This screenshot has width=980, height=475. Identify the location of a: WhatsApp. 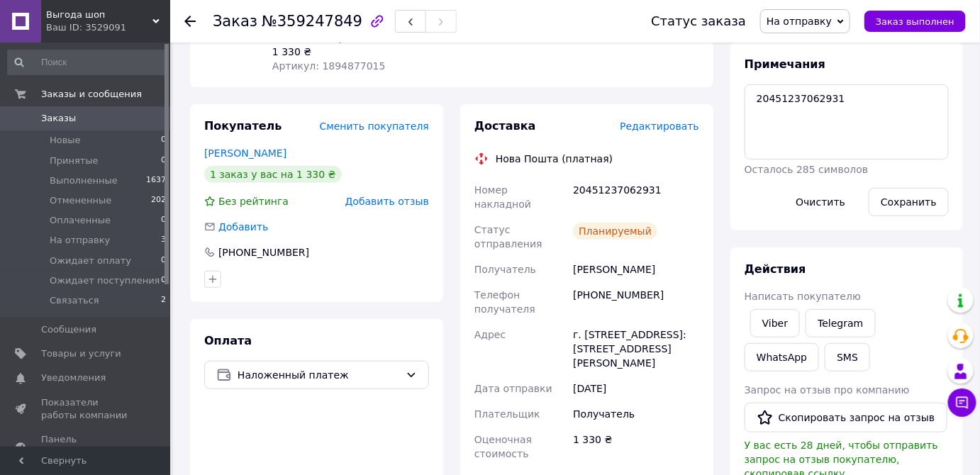
(781, 357).